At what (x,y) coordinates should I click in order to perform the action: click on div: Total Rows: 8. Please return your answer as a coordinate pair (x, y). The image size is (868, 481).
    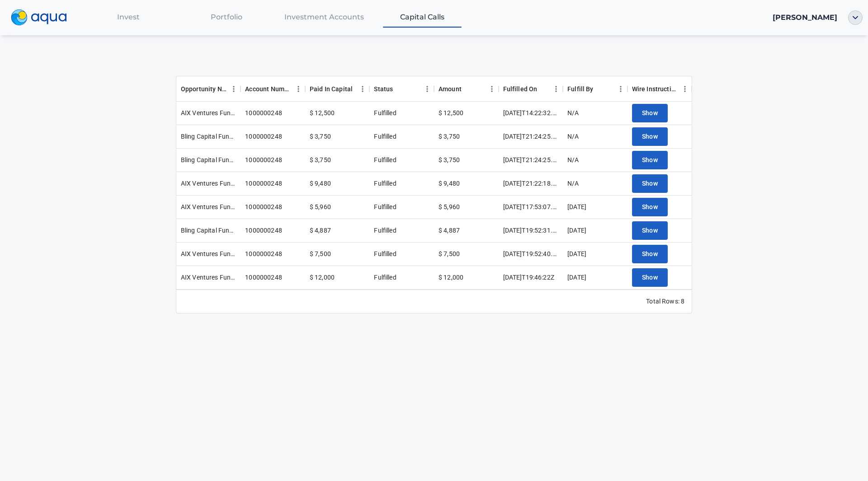
    Looking at the image, I should click on (665, 301).